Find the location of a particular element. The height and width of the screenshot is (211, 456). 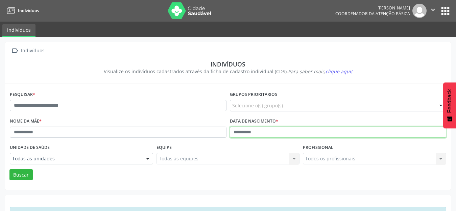

label: Nome da mãe is located at coordinates (26, 121).